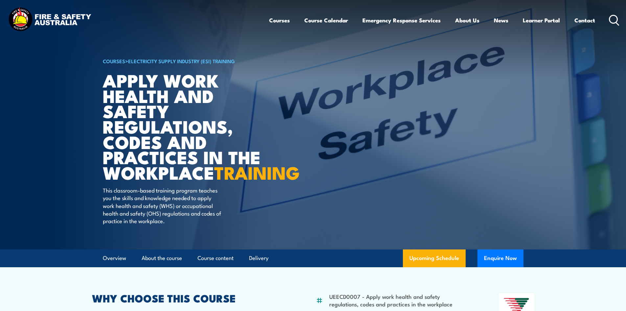  What do you see at coordinates (114, 258) in the screenshot?
I see `a: Overview` at bounding box center [114, 258].